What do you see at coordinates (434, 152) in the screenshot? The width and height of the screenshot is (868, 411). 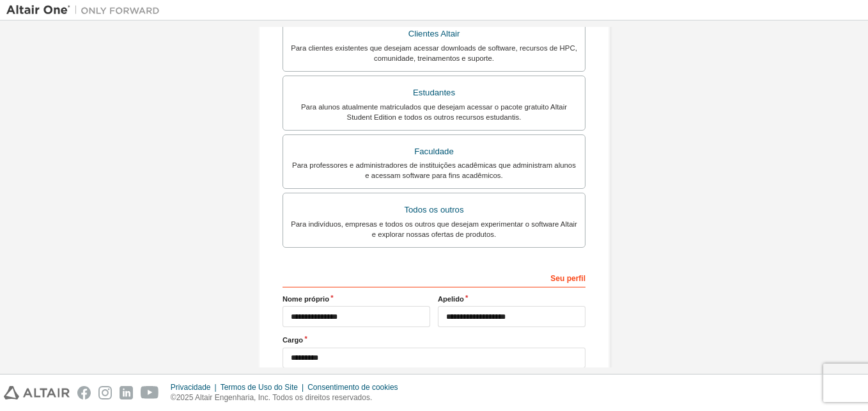 I see `div: Faculdade` at bounding box center [434, 152].